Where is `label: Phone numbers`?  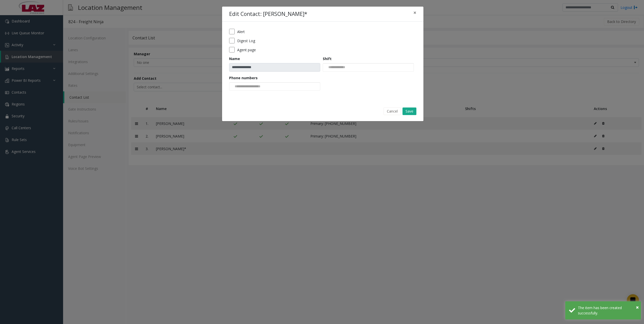 label: Phone numbers is located at coordinates (243, 78).